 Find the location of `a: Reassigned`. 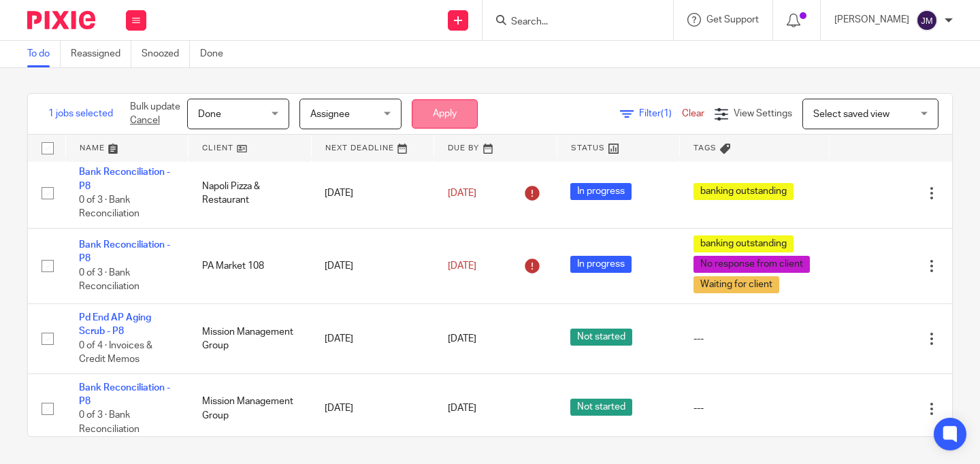

a: Reassigned is located at coordinates (101, 54).